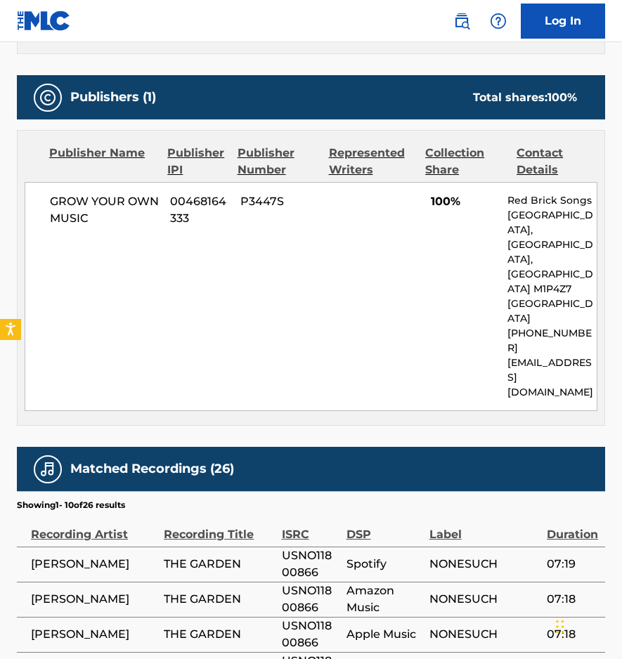 The image size is (622, 659). What do you see at coordinates (103, 162) in the screenshot?
I see `div: Publisher Name` at bounding box center [103, 162].